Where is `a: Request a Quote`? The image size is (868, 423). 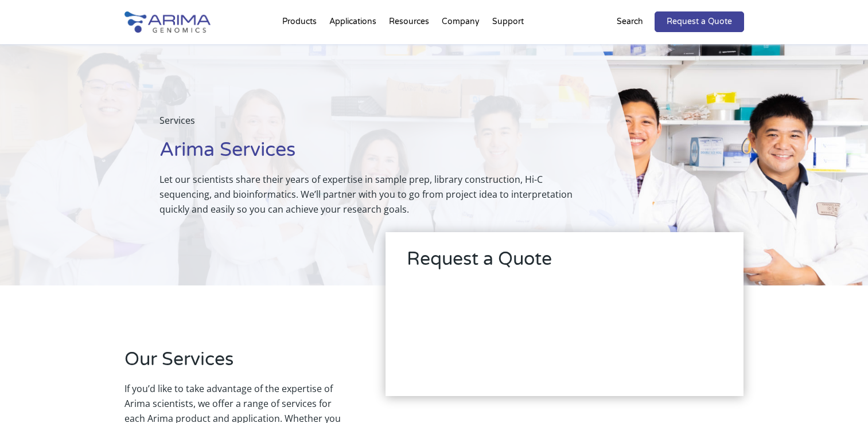
a: Request a Quote is located at coordinates (699, 22).